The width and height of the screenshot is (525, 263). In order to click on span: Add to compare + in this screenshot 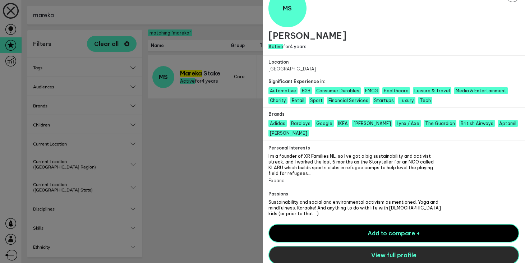, I will do `click(394, 233)`.